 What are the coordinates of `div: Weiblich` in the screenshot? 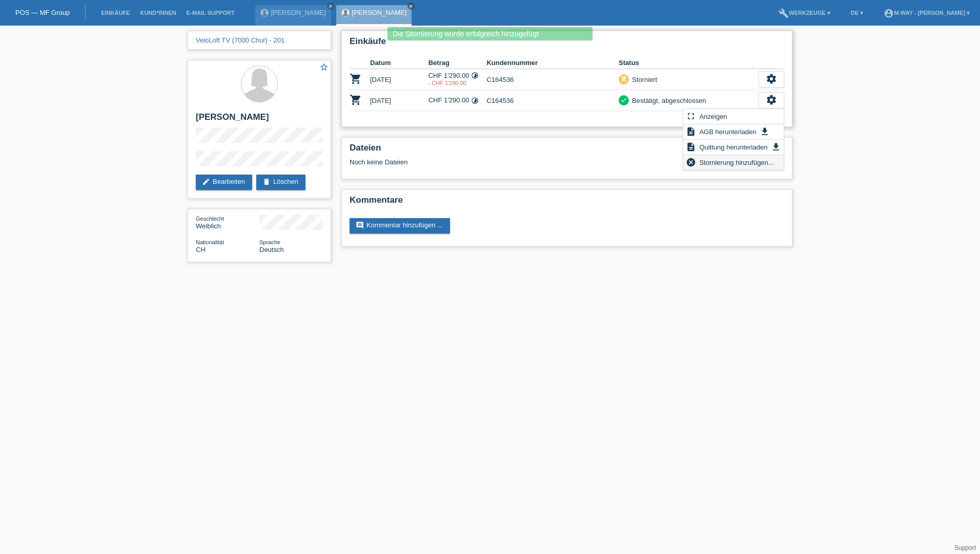 It's located at (228, 222).